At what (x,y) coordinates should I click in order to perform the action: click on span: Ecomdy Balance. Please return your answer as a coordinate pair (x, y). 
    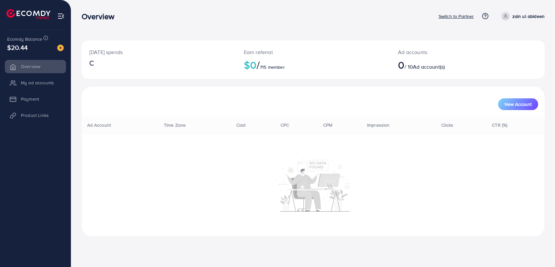
    Looking at the image, I should click on (25, 39).